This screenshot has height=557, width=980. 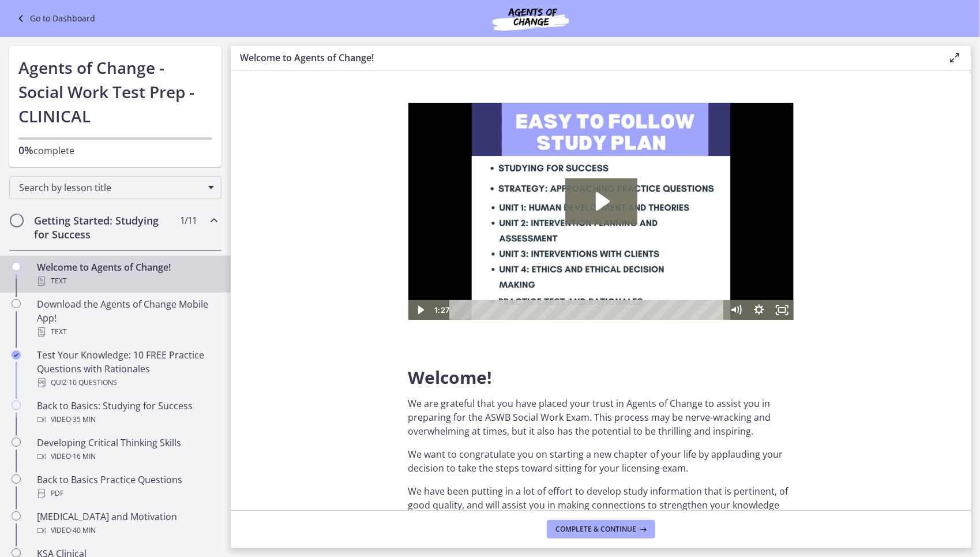 What do you see at coordinates (104, 228) in the screenshot?
I see `h2: Getting Started: Studying for Success` at bounding box center [104, 228].